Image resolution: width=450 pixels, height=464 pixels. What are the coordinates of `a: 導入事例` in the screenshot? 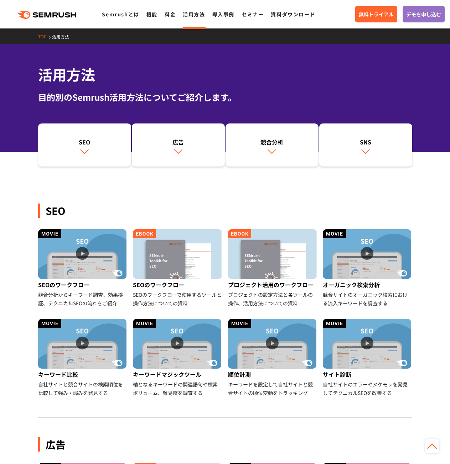 It's located at (223, 14).